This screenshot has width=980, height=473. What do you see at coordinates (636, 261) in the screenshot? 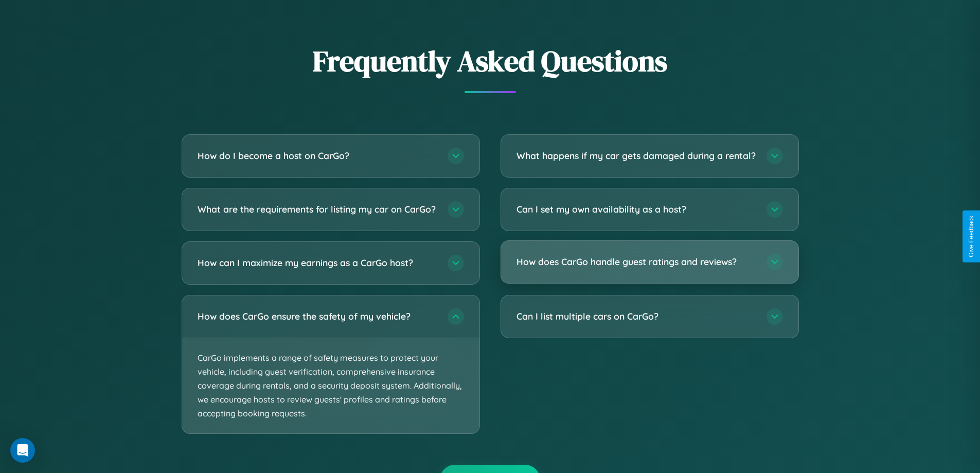
I see `h3: How does CarGo handle guest ratings and reviews?` at bounding box center [636, 261].